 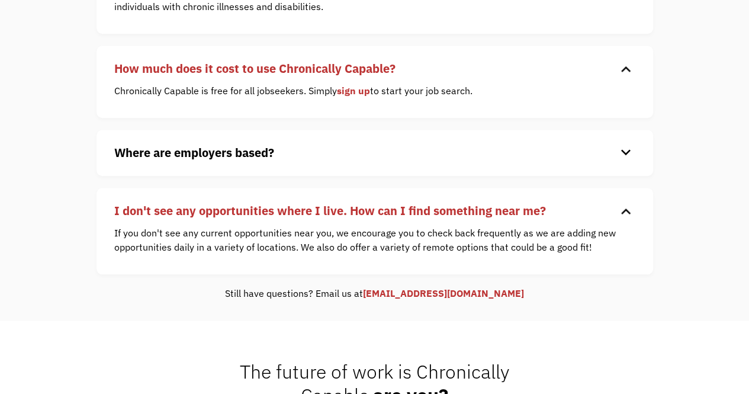 What do you see at coordinates (375, 293) in the screenshot?
I see `div: Still have questions? Email us at` at bounding box center [375, 293].